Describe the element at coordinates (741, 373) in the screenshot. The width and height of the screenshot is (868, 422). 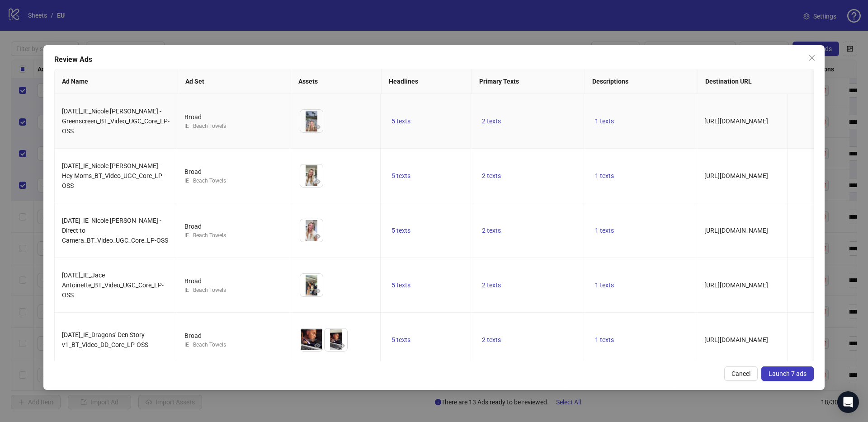
I see `span: Cancel` at that location.